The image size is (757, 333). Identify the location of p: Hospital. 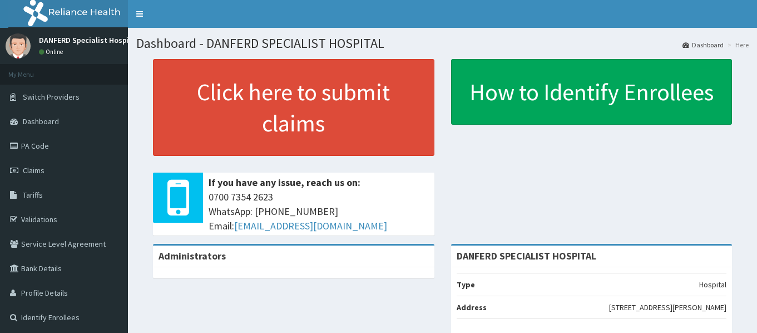
(712, 284).